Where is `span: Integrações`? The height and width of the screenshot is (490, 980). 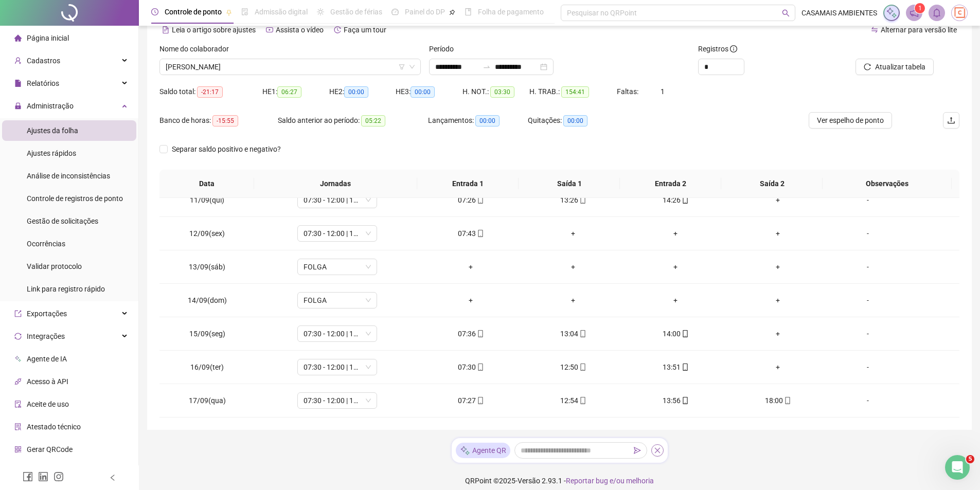 span: Integrações is located at coordinates (46, 336).